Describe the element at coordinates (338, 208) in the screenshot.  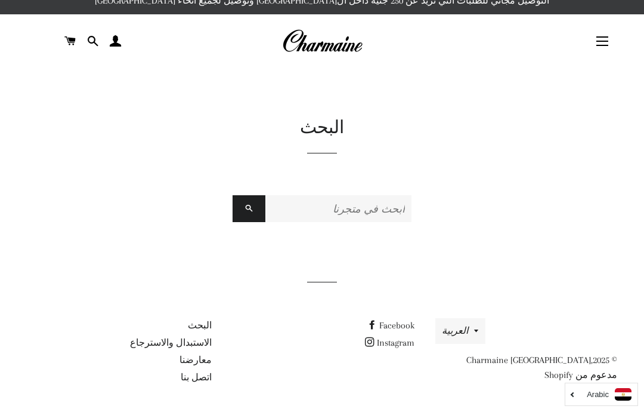
I see `input: ابحث في متجرنا` at that location.